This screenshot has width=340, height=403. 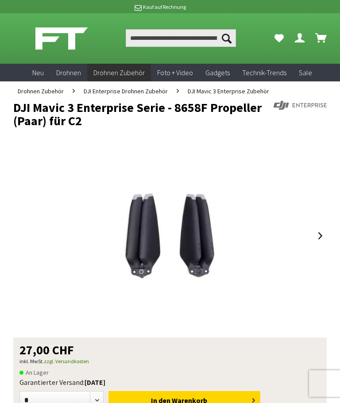 I want to click on a: Meine Favoriten, so click(x=279, y=38).